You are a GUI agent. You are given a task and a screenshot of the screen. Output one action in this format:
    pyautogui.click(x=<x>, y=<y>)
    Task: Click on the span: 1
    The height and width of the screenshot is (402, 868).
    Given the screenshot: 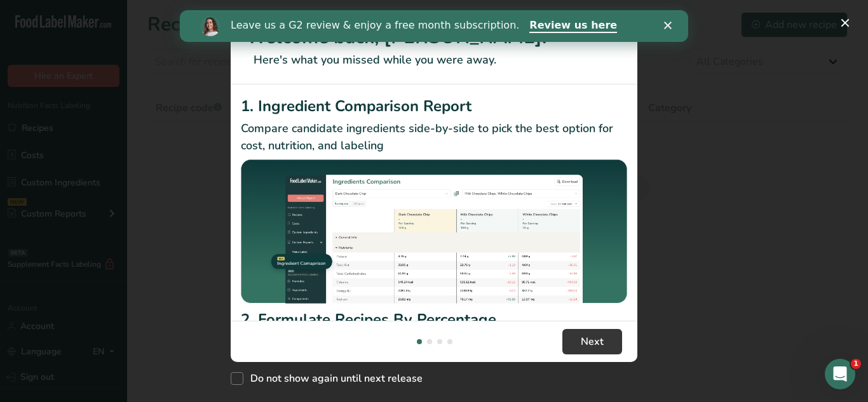 What is the action you would take?
    pyautogui.click(x=855, y=363)
    